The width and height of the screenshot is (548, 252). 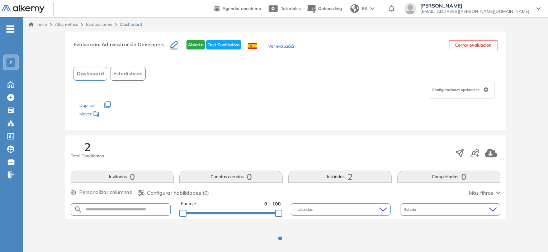 What do you see at coordinates (11, 62) in the screenshot?
I see `span: Y` at bounding box center [11, 62].